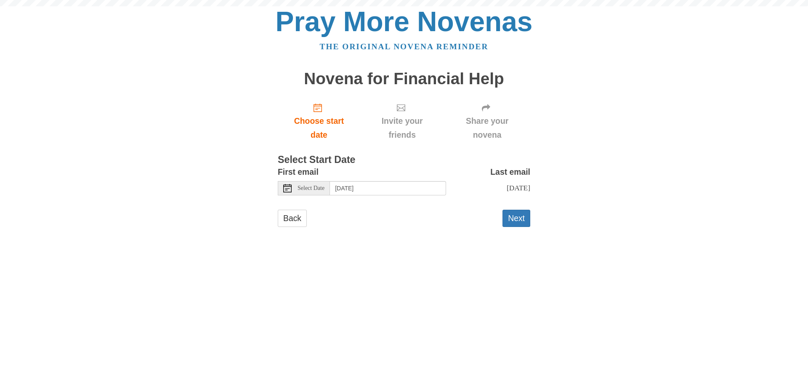  Describe the element at coordinates (516, 218) in the screenshot. I see `button: Next` at that location.